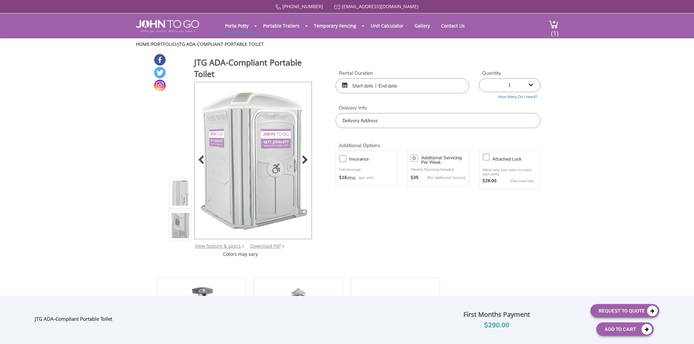 The image size is (694, 344). What do you see at coordinates (337, 7) in the screenshot?
I see `img: Mail` at bounding box center [337, 7].